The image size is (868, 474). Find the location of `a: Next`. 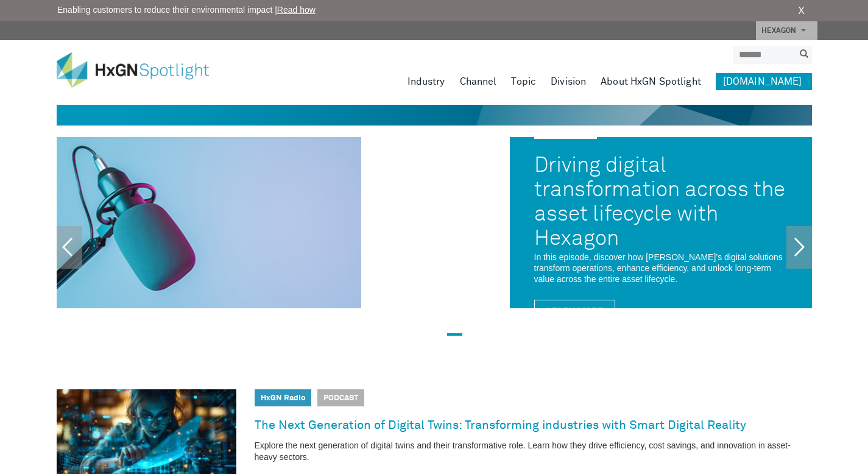

a: Next is located at coordinates (799, 247).